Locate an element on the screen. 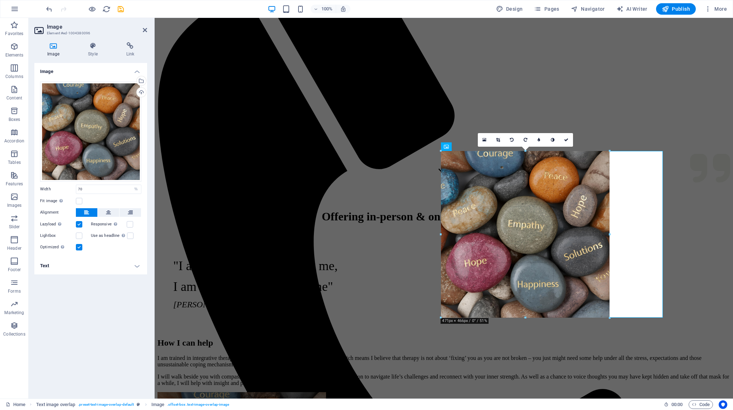 This screenshot has height=410, width=733. p: Collections is located at coordinates (14, 334).